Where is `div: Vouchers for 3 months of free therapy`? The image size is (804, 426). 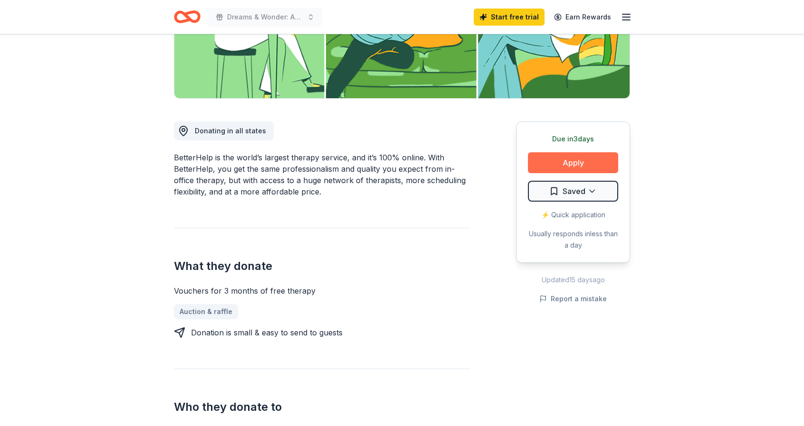 div: Vouchers for 3 months of free therapy is located at coordinates (322, 291).